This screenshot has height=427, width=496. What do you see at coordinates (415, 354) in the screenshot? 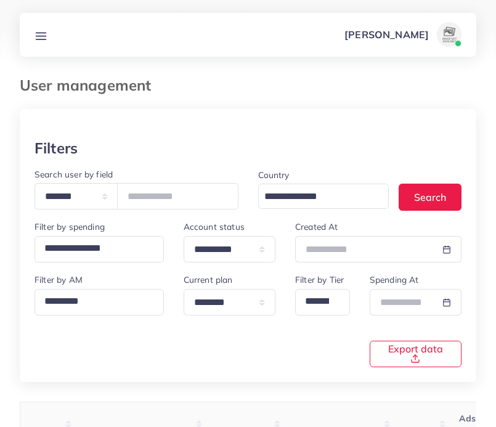
I see `span: Export data` at bounding box center [415, 354].